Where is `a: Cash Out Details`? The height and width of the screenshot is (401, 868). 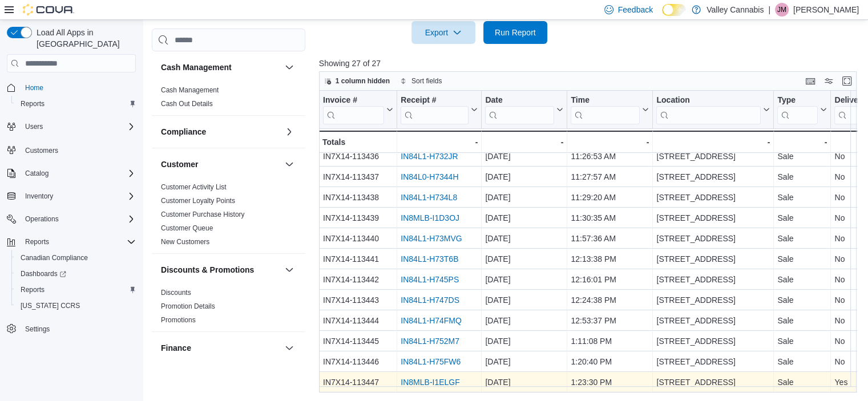
a: Cash Out Details is located at coordinates (187, 104).